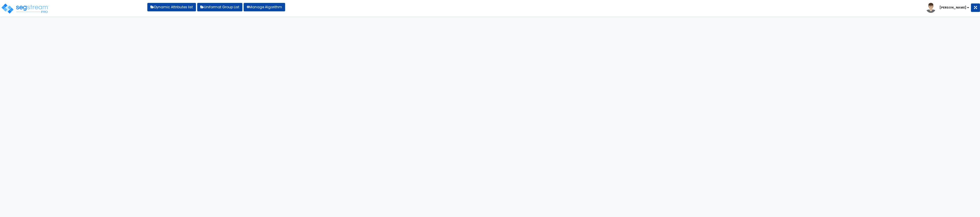 This screenshot has width=980, height=217. Describe the element at coordinates (264, 7) in the screenshot. I see `a: Manage Algorithm` at that location.